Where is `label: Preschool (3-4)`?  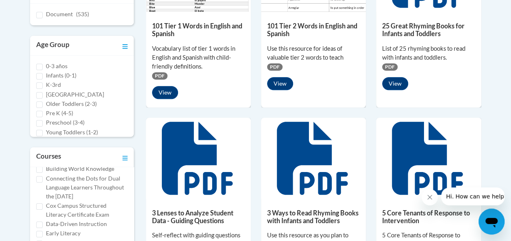
label: Preschool (3-4) is located at coordinates (65, 123).